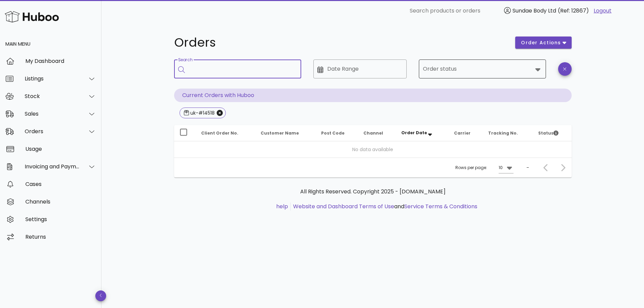 The image size is (644, 308). What do you see at coordinates (501, 168) in the screenshot?
I see `div: 10` at bounding box center [501, 168].